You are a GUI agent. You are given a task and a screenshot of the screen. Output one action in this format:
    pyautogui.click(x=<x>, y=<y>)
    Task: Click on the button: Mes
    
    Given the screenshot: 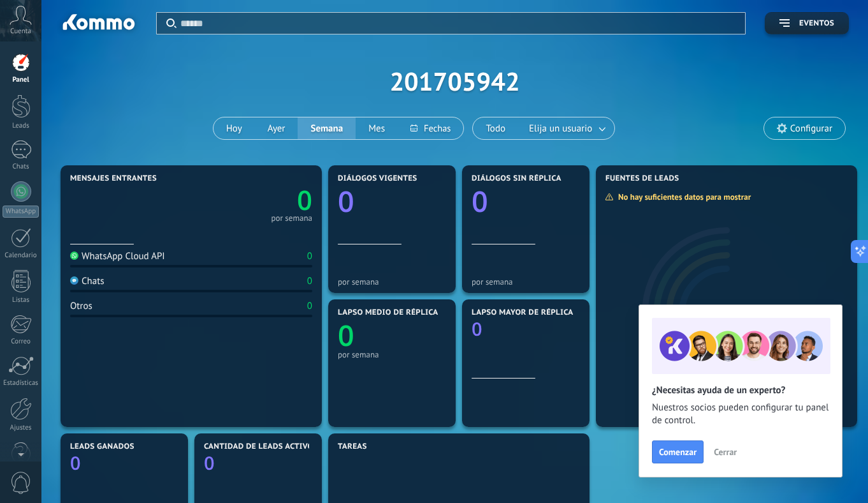 What is the action you would take?
    pyautogui.click(x=377, y=128)
    